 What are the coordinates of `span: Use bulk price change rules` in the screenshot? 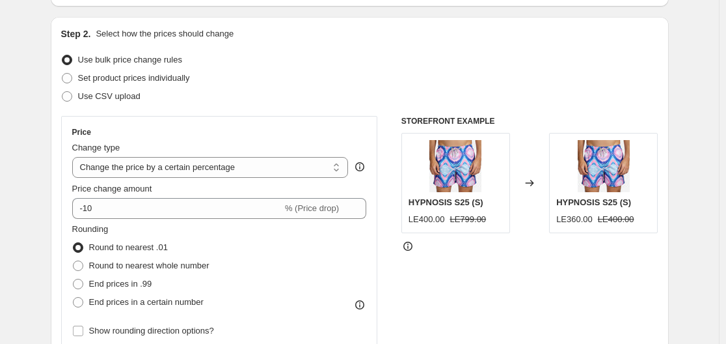 It's located at (130, 59).